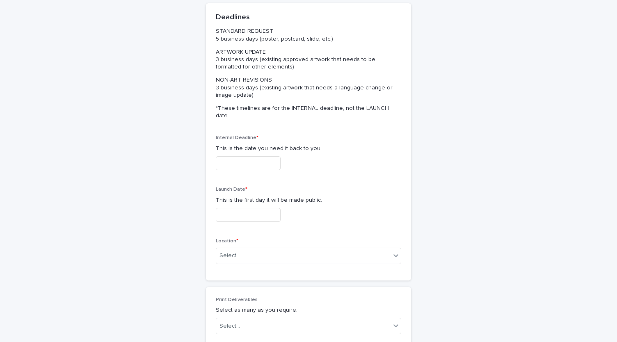 Image resolution: width=617 pixels, height=342 pixels. What do you see at coordinates (309, 149) in the screenshot?
I see `p: This is the date you need it back to you.` at bounding box center [309, 149].